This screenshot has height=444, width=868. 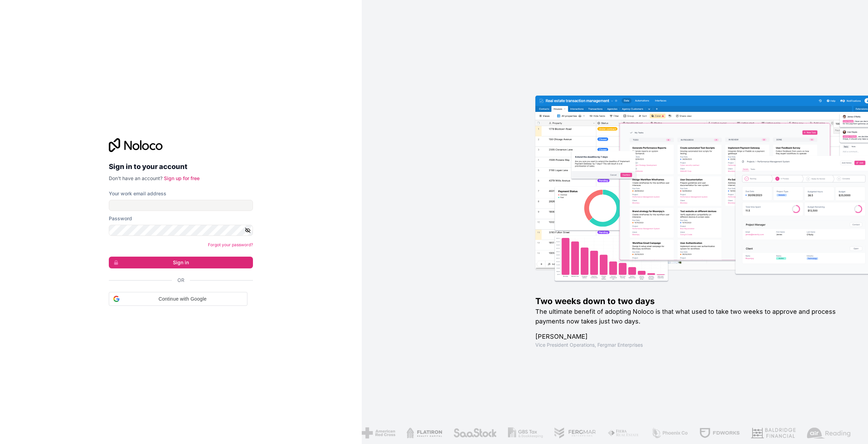 I want to click on input: Password, so click(x=181, y=230).